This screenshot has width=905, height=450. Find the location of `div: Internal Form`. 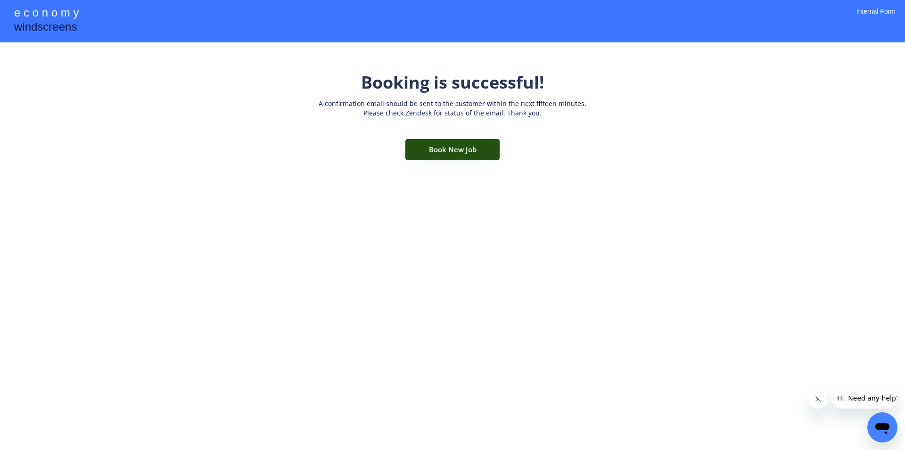

div: Internal Form is located at coordinates (876, 17).